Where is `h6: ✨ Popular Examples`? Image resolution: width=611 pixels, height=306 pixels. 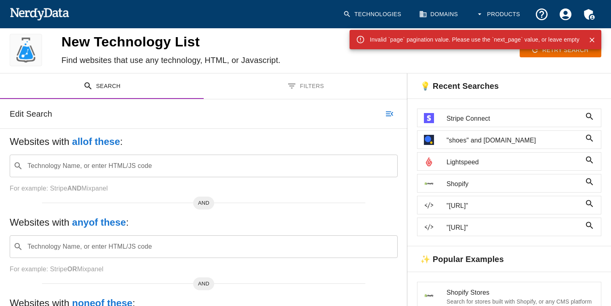 h6: ✨ Popular Examples is located at coordinates (459, 259).